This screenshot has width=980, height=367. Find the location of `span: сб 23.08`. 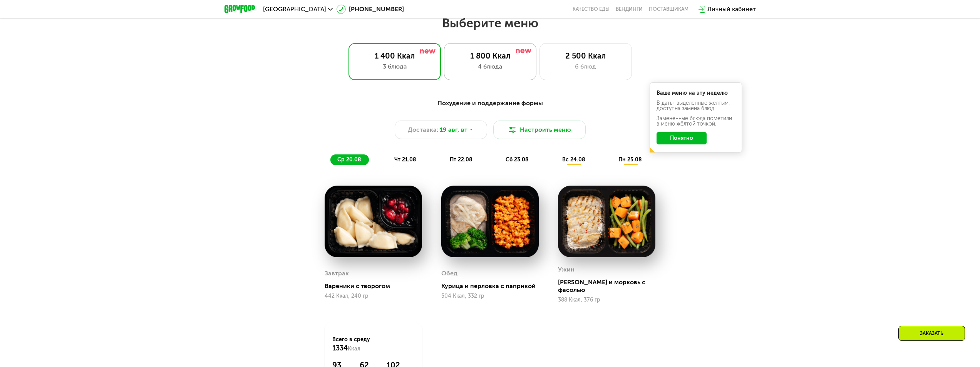

span: сб 23.08 is located at coordinates (517, 159).